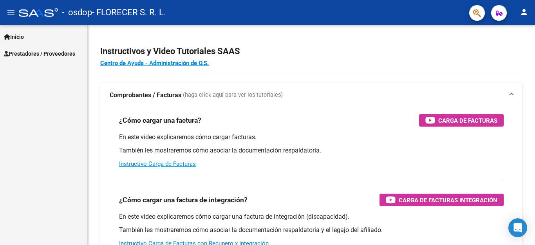 This screenshot has height=245, width=535. Describe the element at coordinates (14, 37) in the screenshot. I see `span: Inicio` at that location.